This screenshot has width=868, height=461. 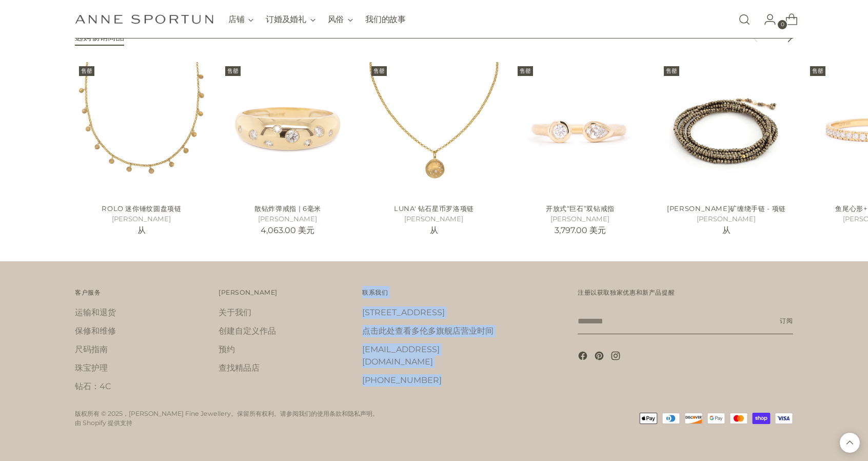 What do you see at coordinates (95, 330) in the screenshot?
I see `a: 保修和维修` at bounding box center [95, 330].